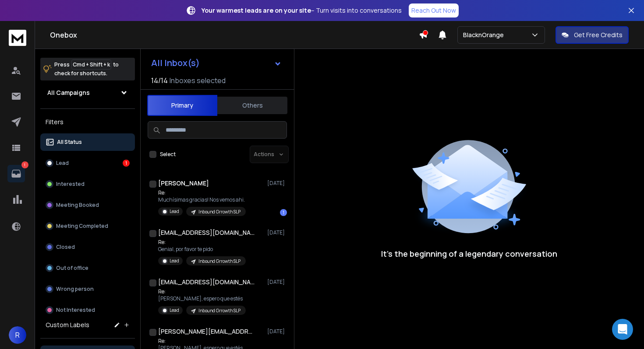 This screenshot has height=349, width=644. Describe the element at coordinates (234, 35) in the screenshot. I see `h1: Onebox` at that location.